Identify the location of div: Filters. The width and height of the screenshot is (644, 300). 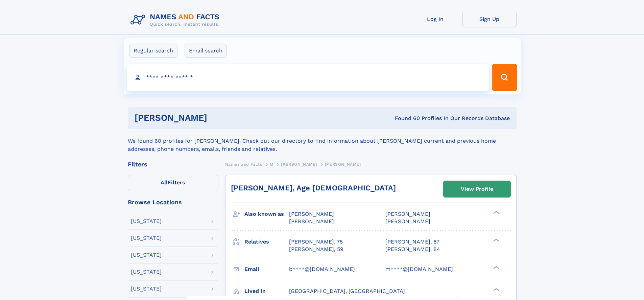
(173, 165).